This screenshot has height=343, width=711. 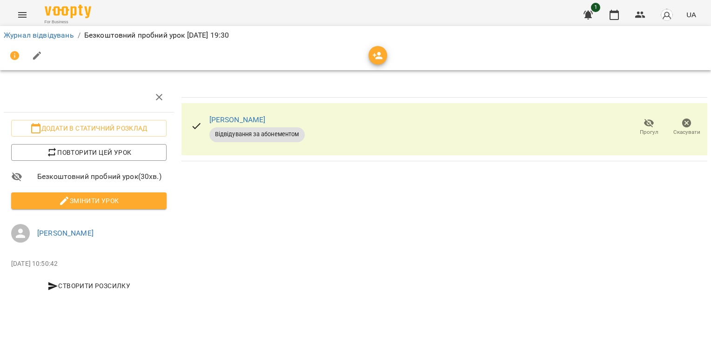 I want to click on button: Скасувати, so click(x=687, y=128).